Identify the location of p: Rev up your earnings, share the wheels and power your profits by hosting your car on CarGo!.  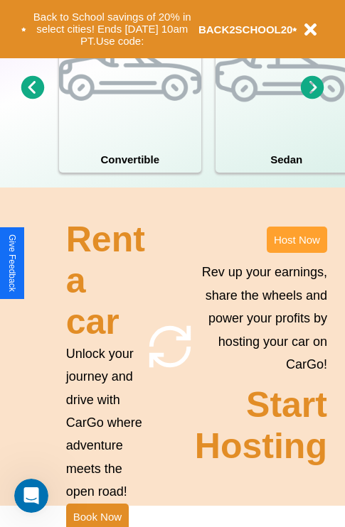
(261, 318).